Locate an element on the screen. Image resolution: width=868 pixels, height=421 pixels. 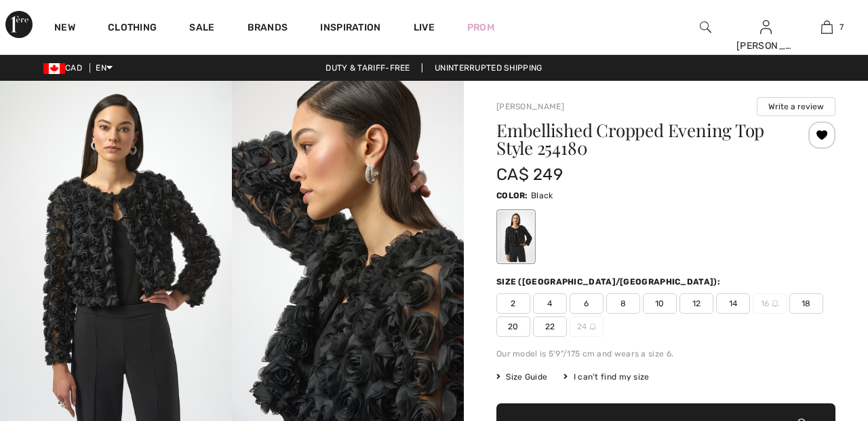
span: Color: is located at coordinates (512, 196).